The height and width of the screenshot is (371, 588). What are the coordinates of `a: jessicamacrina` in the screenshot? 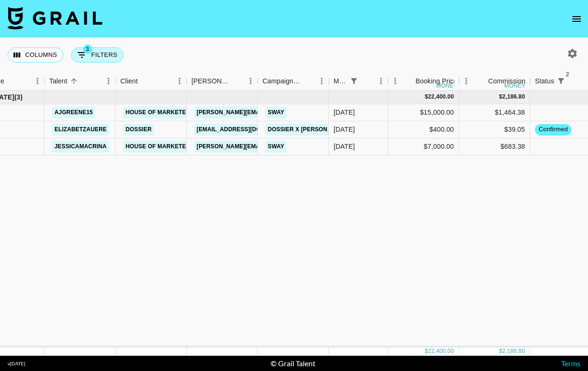 It's located at (81, 146).